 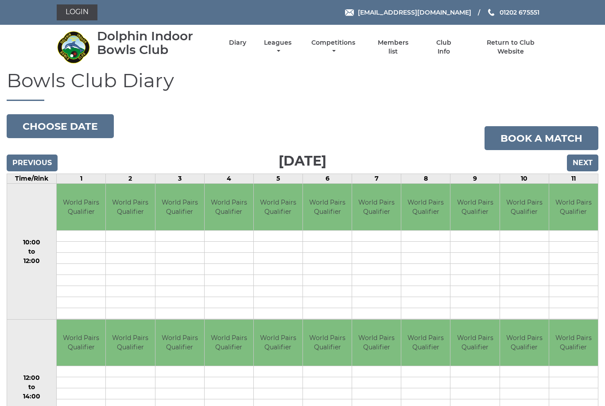 I want to click on td: 11, so click(x=573, y=179).